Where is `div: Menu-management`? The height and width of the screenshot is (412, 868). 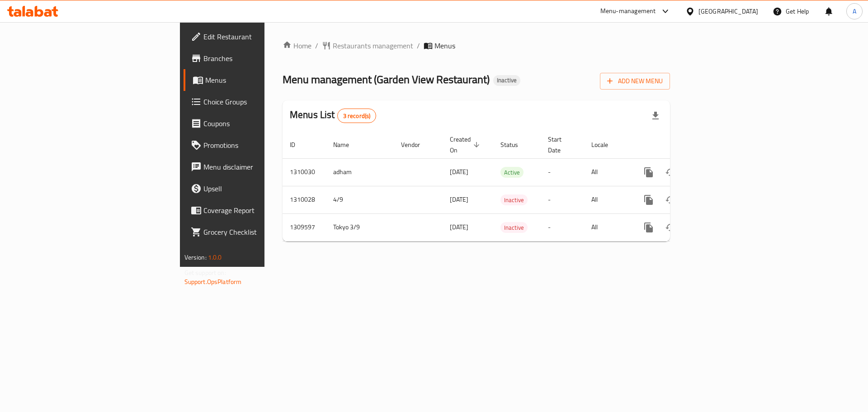 div: Menu-management is located at coordinates (628, 12).